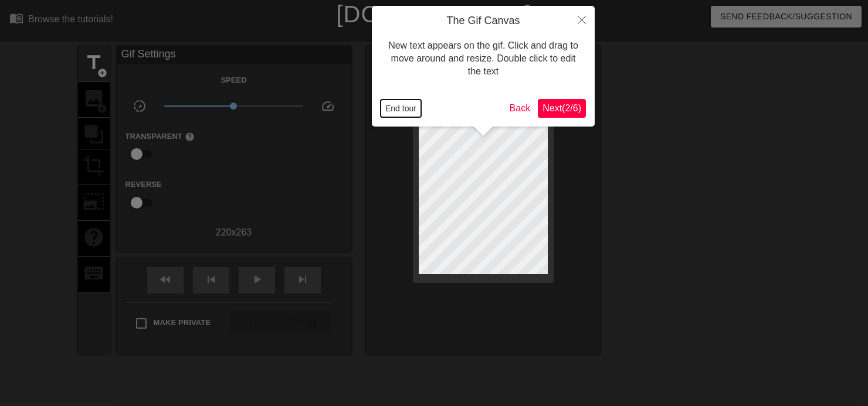  What do you see at coordinates (520, 108) in the screenshot?
I see `button: Back` at bounding box center [520, 108].